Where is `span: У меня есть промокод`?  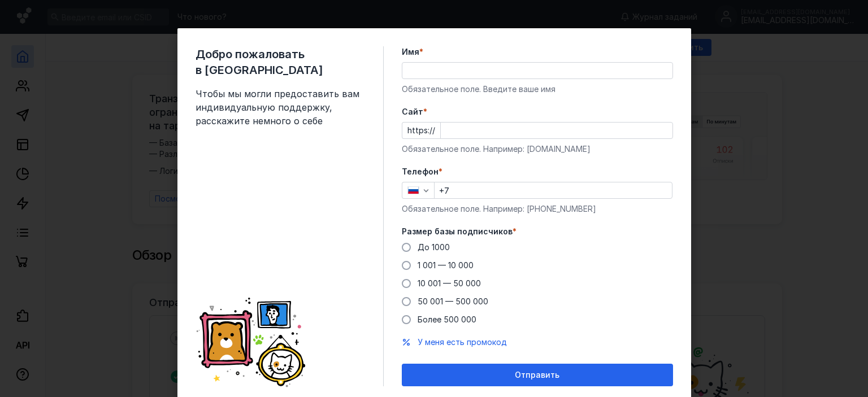 span: У меня есть промокод is located at coordinates (462, 342).